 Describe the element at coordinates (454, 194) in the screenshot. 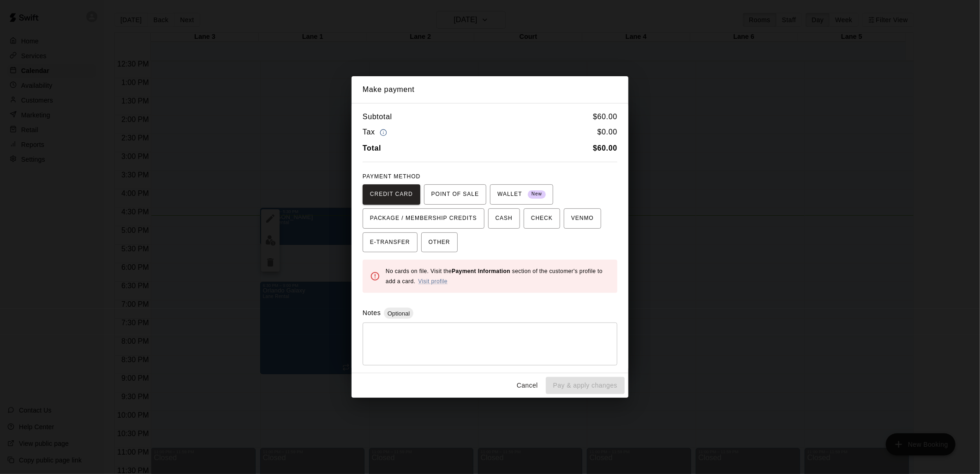

I see `span: POINT OF SALE` at that location.